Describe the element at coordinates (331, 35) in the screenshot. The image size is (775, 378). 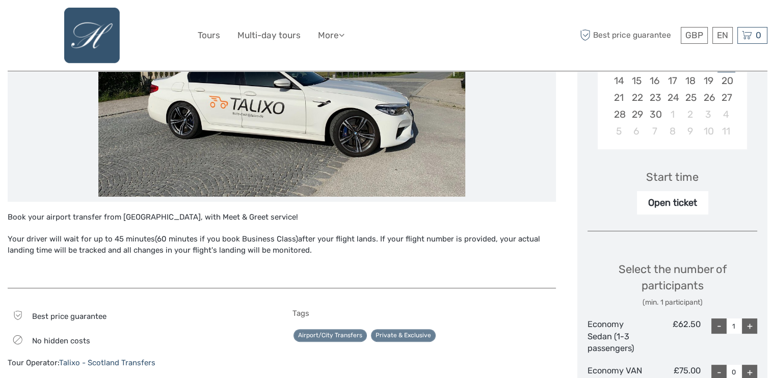
I see `a: More` at that location.